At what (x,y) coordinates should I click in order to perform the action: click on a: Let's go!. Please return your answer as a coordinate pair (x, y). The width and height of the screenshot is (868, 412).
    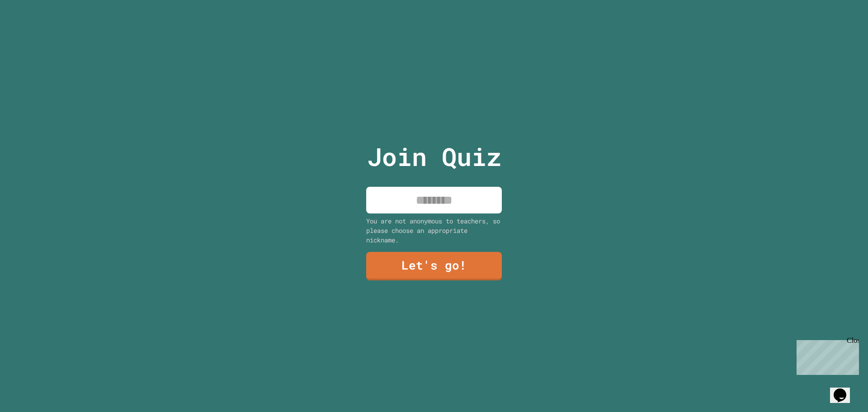
    Looking at the image, I should click on (434, 266).